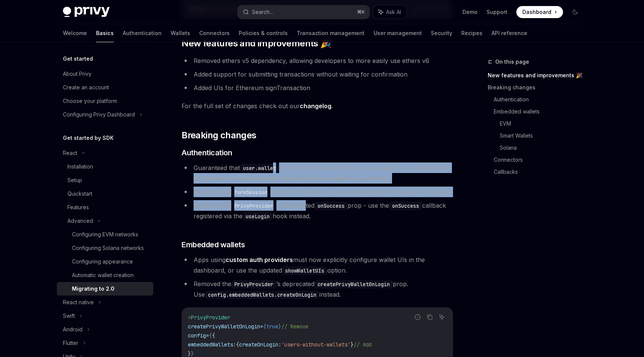 Image resolution: width=644 pixels, height=357 pixels. What do you see at coordinates (540, 171) in the screenshot?
I see `a: Callbacks` at bounding box center [540, 171].